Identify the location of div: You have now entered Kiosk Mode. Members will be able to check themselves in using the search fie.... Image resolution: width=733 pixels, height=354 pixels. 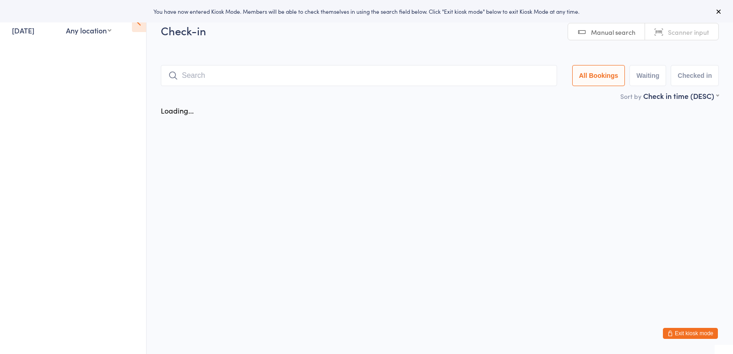
(366, 11).